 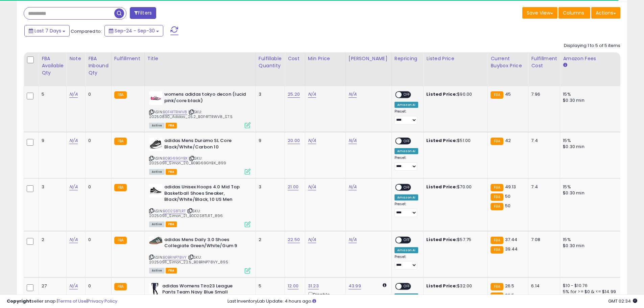 I want to click on button: Last 7 Days, so click(x=47, y=31).